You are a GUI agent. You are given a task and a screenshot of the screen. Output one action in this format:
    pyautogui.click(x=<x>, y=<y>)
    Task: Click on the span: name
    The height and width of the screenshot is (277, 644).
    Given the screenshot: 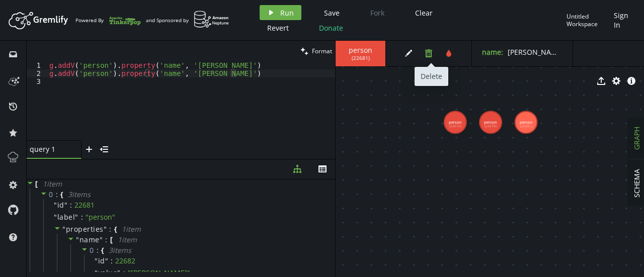 What is the action you would take?
    pyautogui.click(x=89, y=239)
    